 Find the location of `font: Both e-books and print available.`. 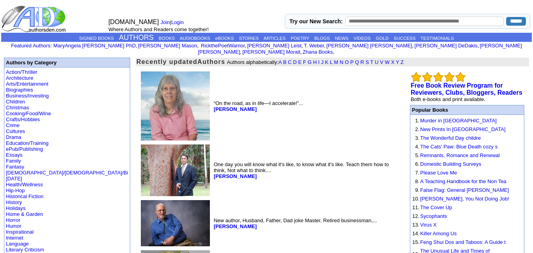

font: Both e-books and print available. is located at coordinates (448, 99).